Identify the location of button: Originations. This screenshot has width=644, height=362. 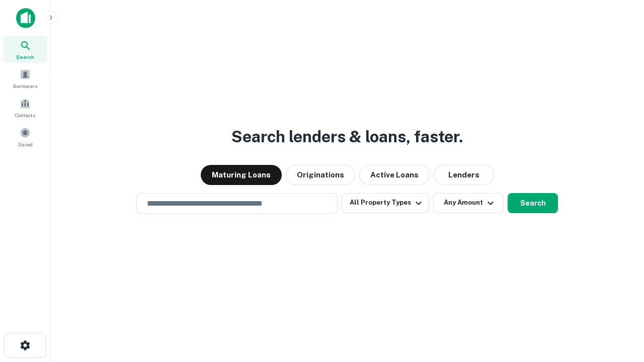
(320, 175).